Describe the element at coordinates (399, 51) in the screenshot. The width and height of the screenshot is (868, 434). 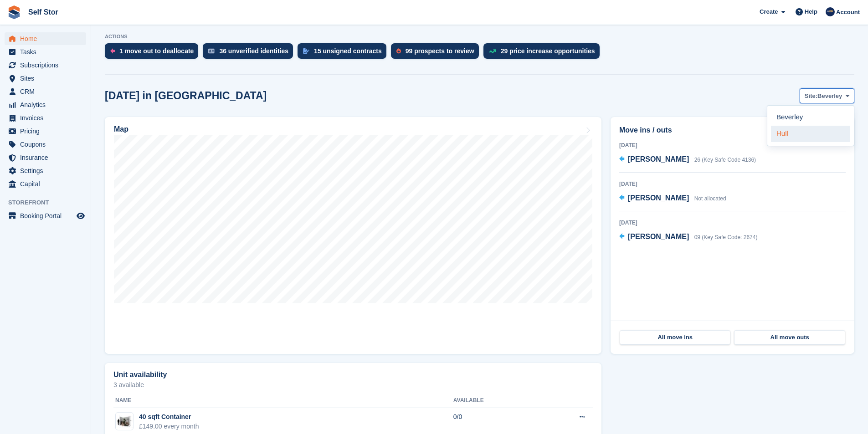
I see `img: prospect-51fa495bee0391a8d652442698ab0144808aea92771e9ea1ae160a38d050c398.svg` at that location.